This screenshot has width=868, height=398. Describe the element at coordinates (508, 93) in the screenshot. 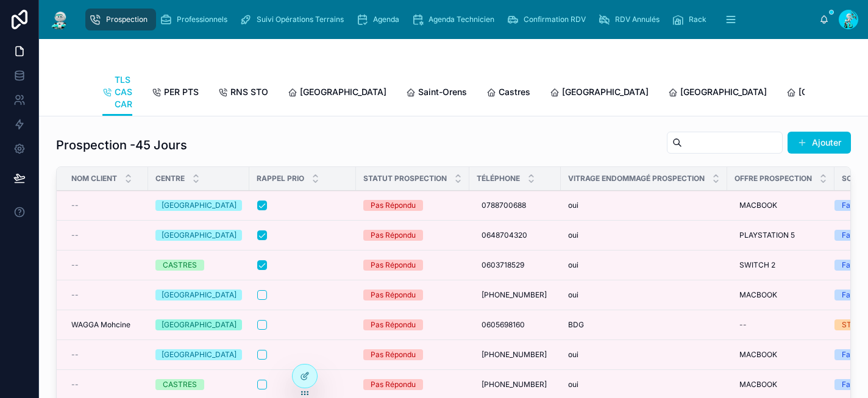

I see `a: Castres` at that location.